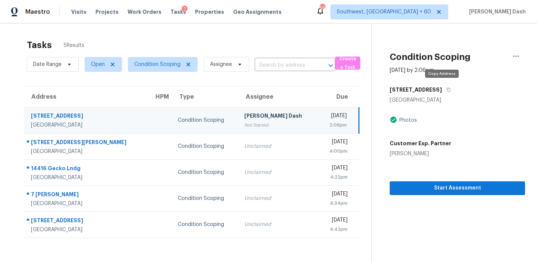  Describe the element at coordinates (221, 64) in the screenshot. I see `span: Assignee` at that location.